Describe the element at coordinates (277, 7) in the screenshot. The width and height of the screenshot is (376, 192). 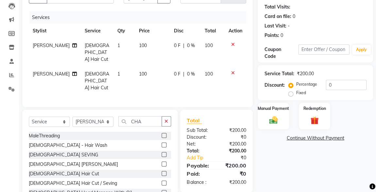
I see `div: Total Visits:` at that location.